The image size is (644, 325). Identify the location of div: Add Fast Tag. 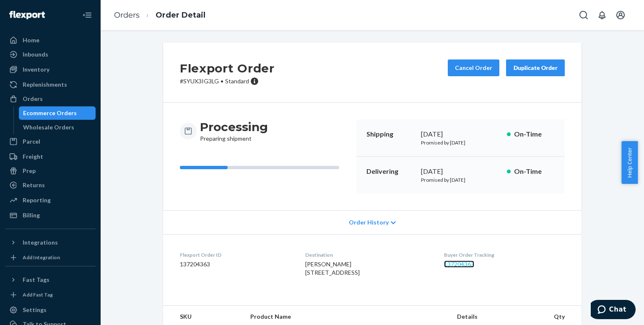
(38, 294).